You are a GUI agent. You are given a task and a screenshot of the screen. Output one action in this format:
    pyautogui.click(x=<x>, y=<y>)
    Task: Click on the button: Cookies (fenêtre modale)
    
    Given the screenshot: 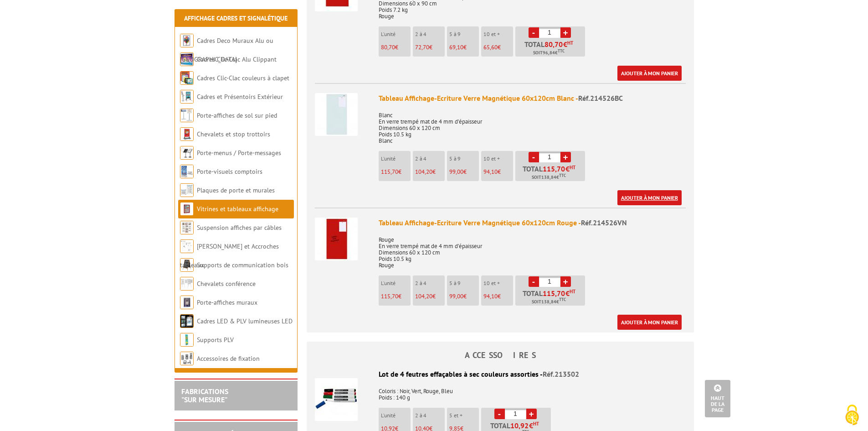 What is the action you would take?
    pyautogui.click(x=852, y=415)
    